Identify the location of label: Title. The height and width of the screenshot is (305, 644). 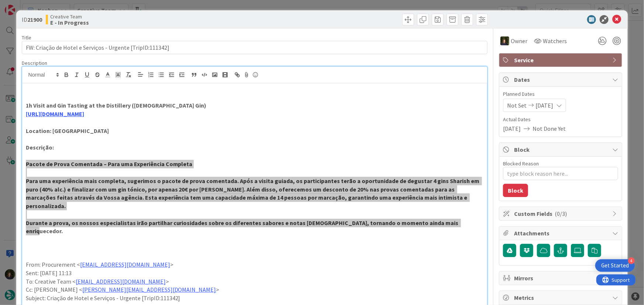
(27, 37).